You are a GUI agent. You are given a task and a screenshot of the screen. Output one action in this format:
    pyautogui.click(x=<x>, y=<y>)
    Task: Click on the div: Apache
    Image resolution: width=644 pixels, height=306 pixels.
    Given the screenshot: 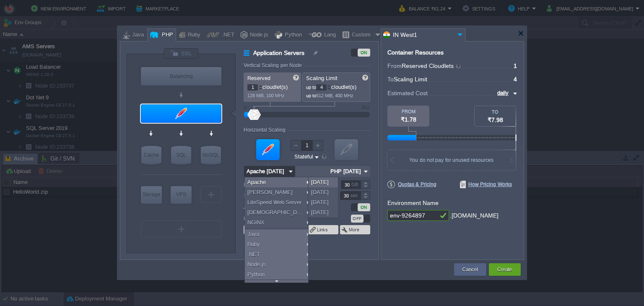 What is the action you would take?
    pyautogui.click(x=277, y=182)
    